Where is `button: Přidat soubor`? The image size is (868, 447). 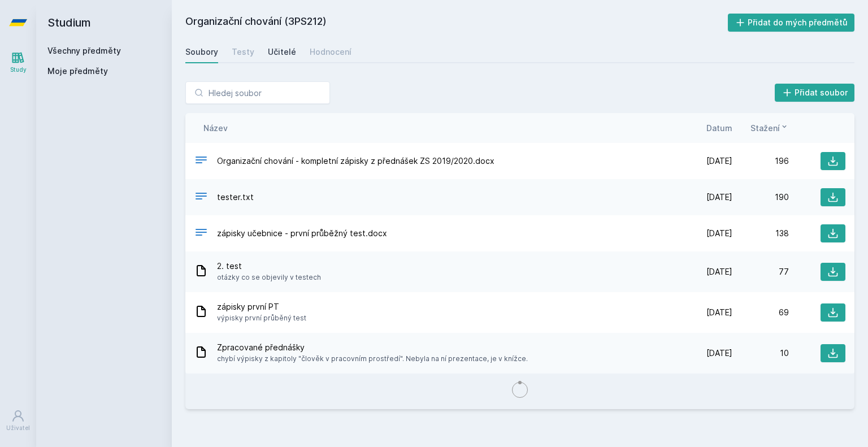 button: Přidat soubor is located at coordinates (815, 92).